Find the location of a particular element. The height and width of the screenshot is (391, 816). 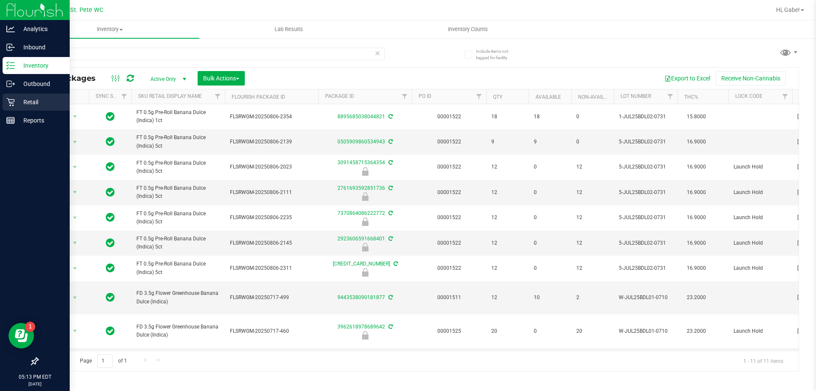

a: 00001511 is located at coordinates (449, 297).